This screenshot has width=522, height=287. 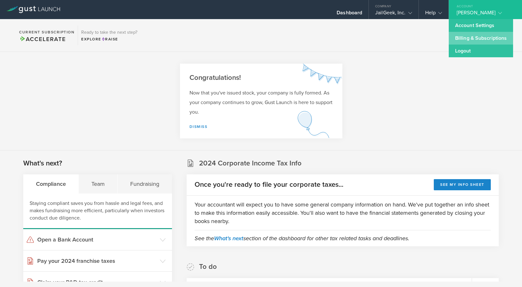 What do you see at coordinates (350, 14) in the screenshot?
I see `div: Dashboard` at bounding box center [350, 14].